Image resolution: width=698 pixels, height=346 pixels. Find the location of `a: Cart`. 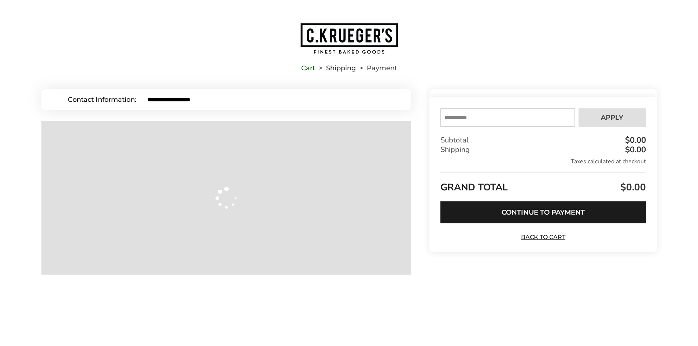

a: Cart is located at coordinates (308, 68).